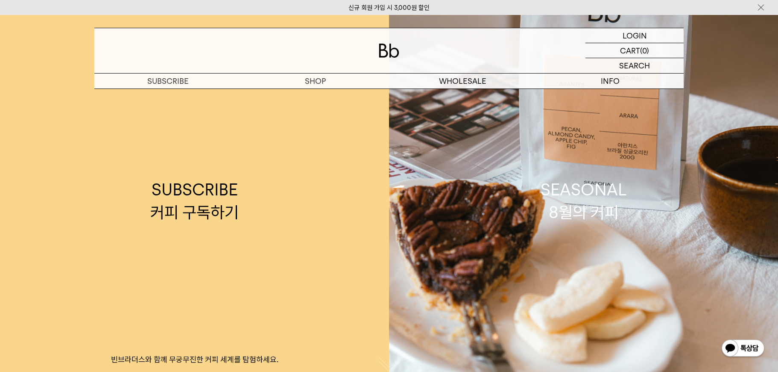  Describe the element at coordinates (168, 81) in the screenshot. I see `p: SUBSCRIBE` at that location.